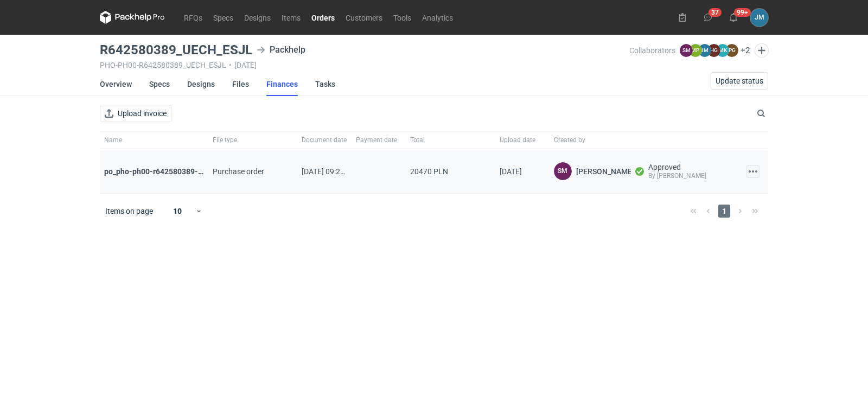 The image size is (868, 401). What do you see at coordinates (695, 51) in the screenshot?
I see `figcaption: MP` at bounding box center [695, 51].